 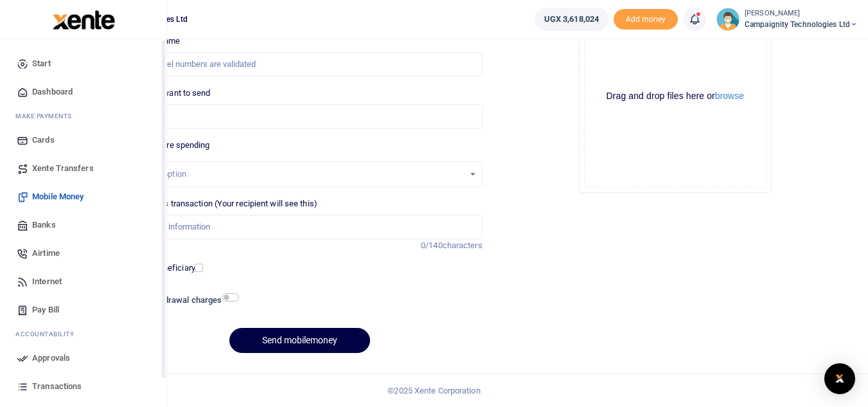 I want to click on span: Add money, so click(x=646, y=19).